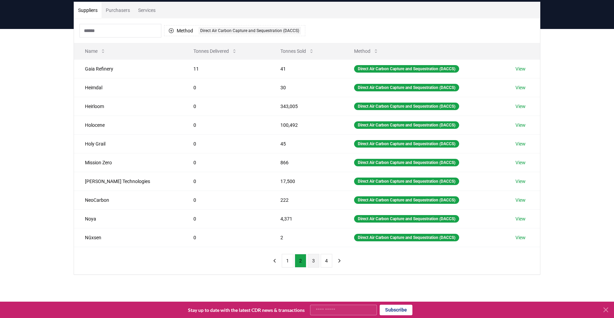 Image resolution: width=614 pixels, height=318 pixels. Describe the element at coordinates (307, 219) in the screenshot. I see `td: 4,371` at that location.